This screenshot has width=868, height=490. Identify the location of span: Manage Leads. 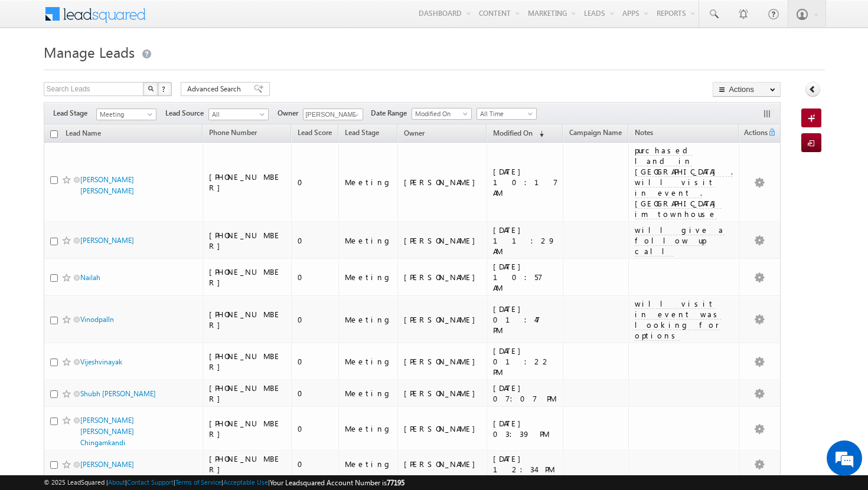
(89, 52).